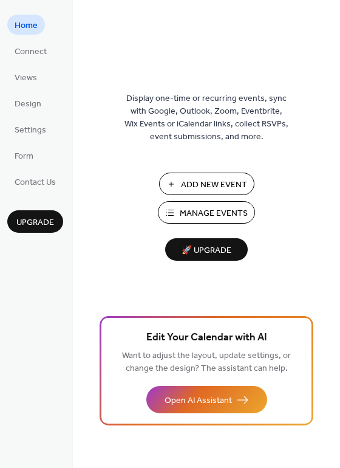 This screenshot has width=340, height=468. I want to click on span: Connect, so click(30, 52).